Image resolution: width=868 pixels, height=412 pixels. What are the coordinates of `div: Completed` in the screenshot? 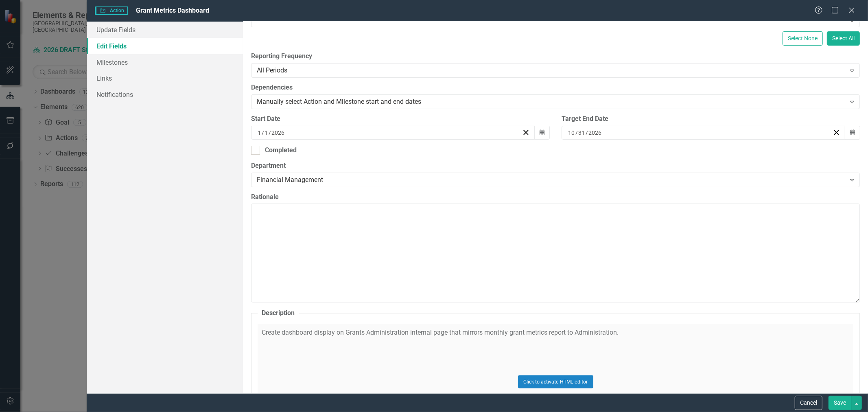 It's located at (281, 150).